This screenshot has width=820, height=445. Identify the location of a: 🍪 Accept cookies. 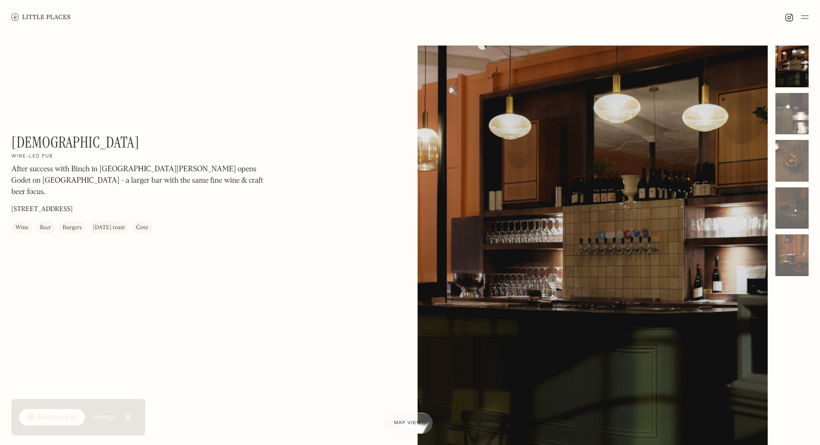
(52, 417).